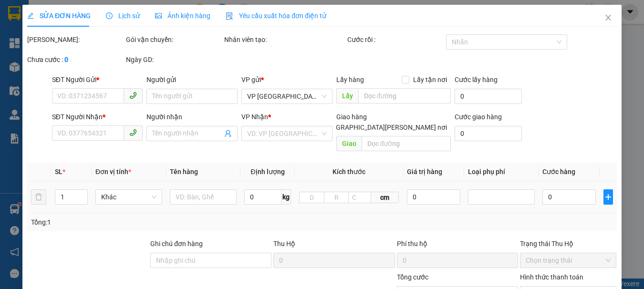 Image resolution: width=644 pixels, height=289 pixels. Describe the element at coordinates (285, 40) in the screenshot. I see `div: Nhân viên tạo:` at that location.